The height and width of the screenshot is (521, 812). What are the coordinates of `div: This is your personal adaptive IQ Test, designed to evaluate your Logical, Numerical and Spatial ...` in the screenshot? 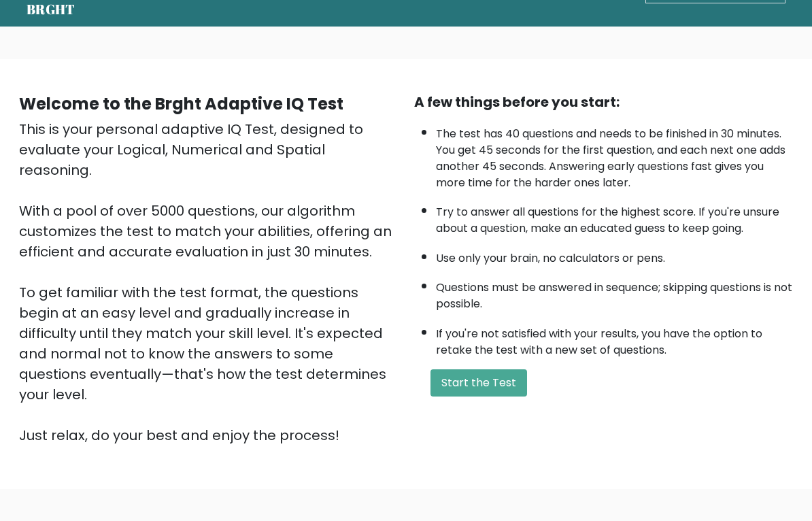 It's located at (208, 282).